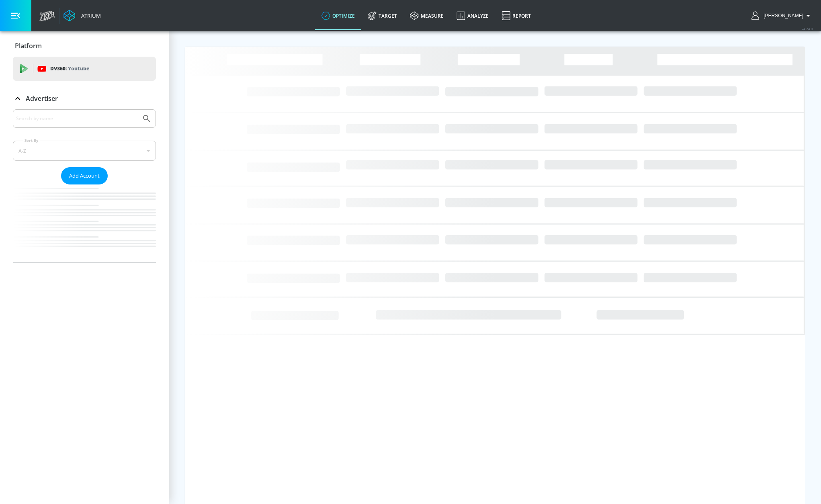 The image size is (821, 504). Describe the element at coordinates (84, 176) in the screenshot. I see `button: Add Account` at that location.